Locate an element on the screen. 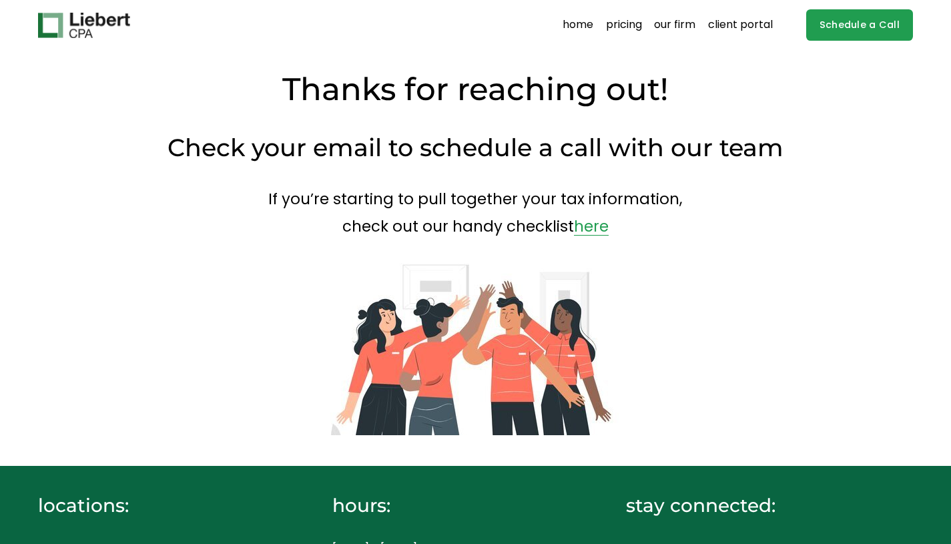  a: Schedule a Call is located at coordinates (860, 25).